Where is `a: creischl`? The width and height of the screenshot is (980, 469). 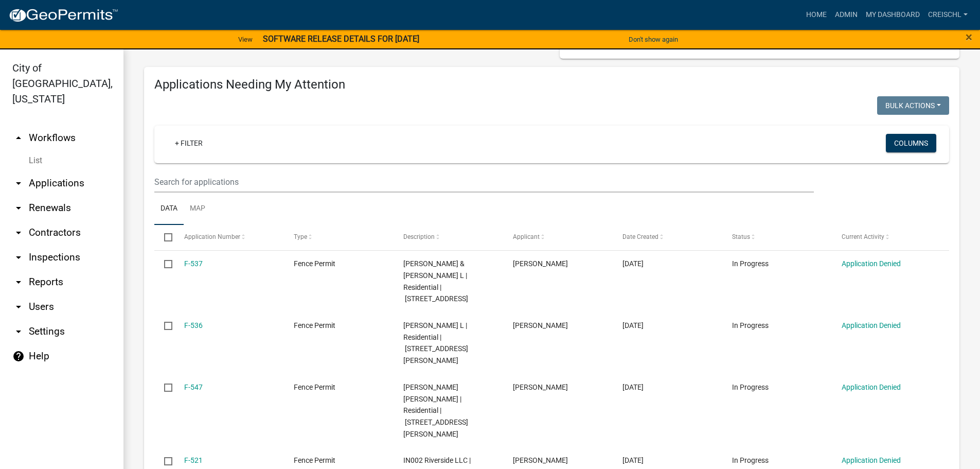 a: creischl is located at coordinates (947, 15).